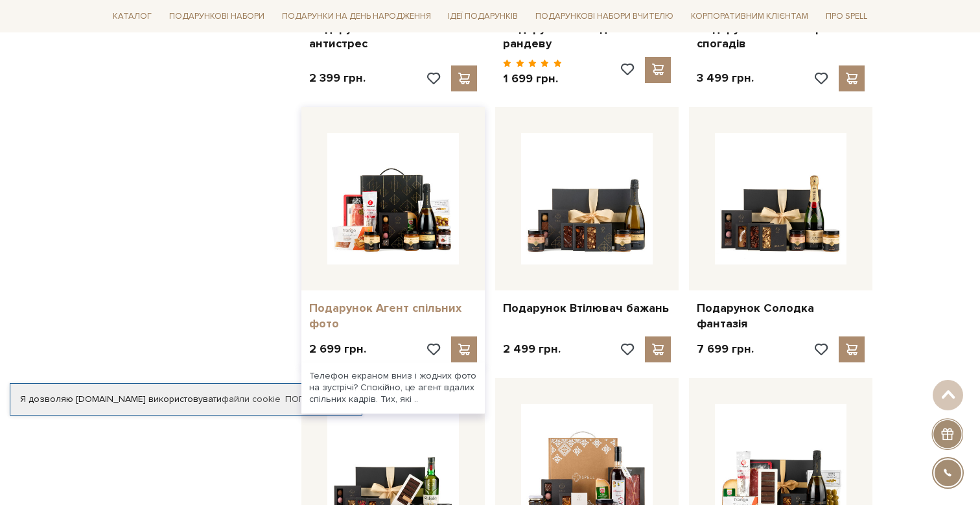  I want to click on a: файли cookie, so click(251, 399).